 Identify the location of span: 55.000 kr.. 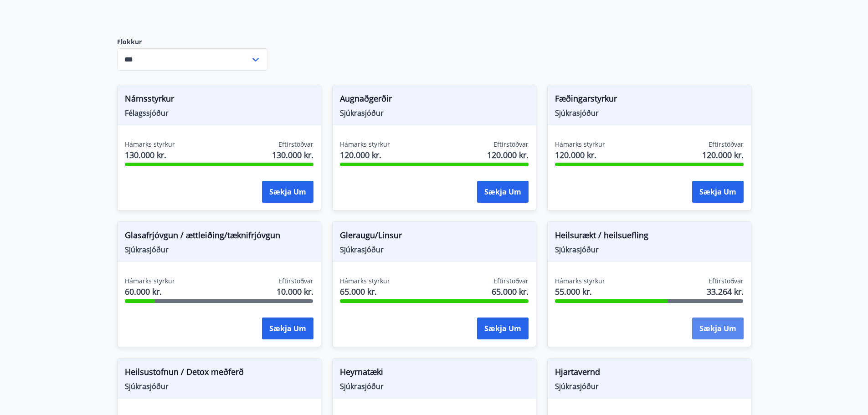
(581, 291).